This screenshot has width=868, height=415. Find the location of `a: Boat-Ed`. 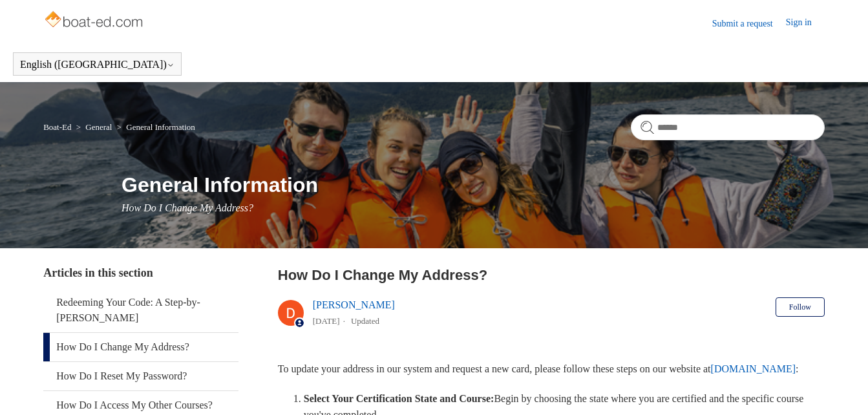

a: Boat-Ed is located at coordinates (57, 127).